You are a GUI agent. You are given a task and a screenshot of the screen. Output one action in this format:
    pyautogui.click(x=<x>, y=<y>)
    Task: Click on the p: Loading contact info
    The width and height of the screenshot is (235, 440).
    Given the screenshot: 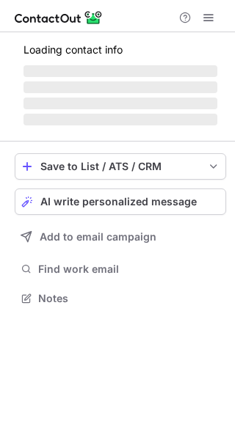 What is the action you would take?
    pyautogui.click(x=120, y=50)
    